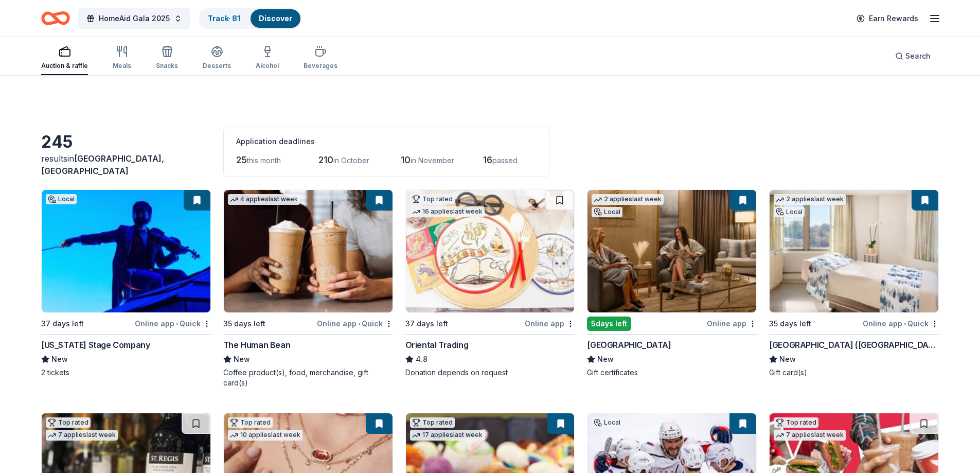 The height and width of the screenshot is (473, 980). What do you see at coordinates (265, 434) in the screenshot?
I see `div: 10 applies last week` at bounding box center [265, 434].